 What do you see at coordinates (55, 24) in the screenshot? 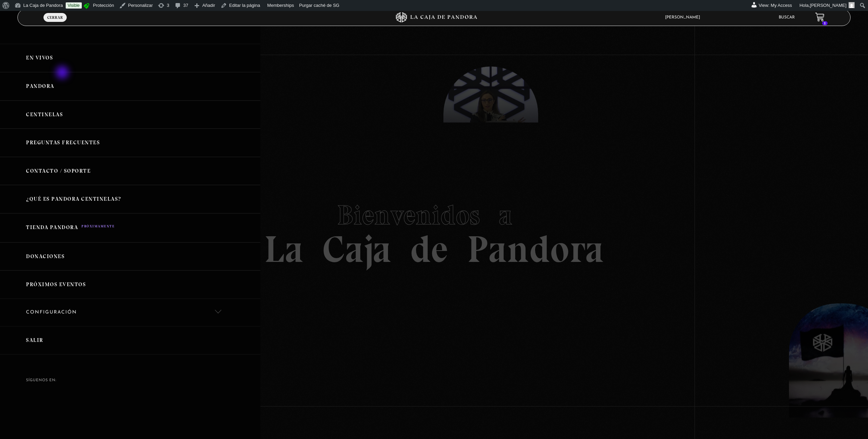
I see `span: Menu` at bounding box center [55, 24].